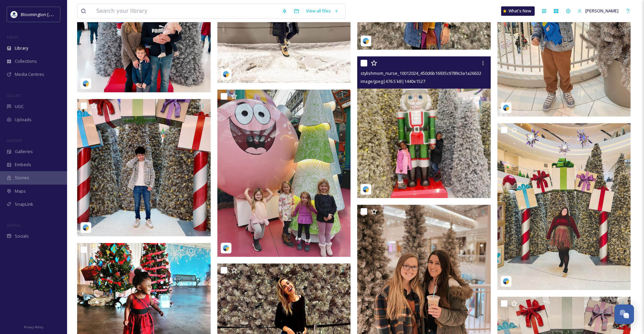  Describe the element at coordinates (24, 152) in the screenshot. I see `span: Galleries` at that location.